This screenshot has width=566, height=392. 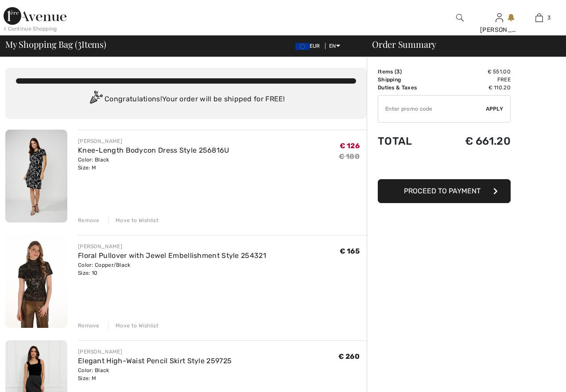 What do you see at coordinates (408, 72) in the screenshot?
I see `td: Items ( )` at bounding box center [408, 72].